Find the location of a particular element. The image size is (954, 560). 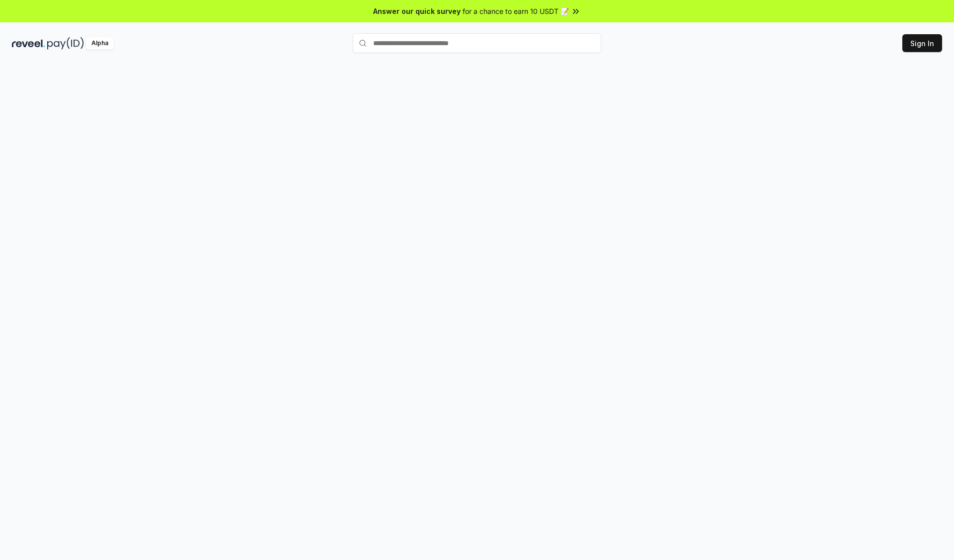

img: reveel_dark is located at coordinates (29, 43).